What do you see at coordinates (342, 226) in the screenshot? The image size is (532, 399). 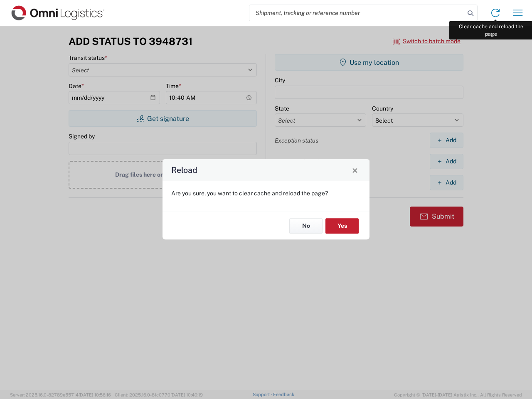 I see `button: Yes` at bounding box center [342, 226].